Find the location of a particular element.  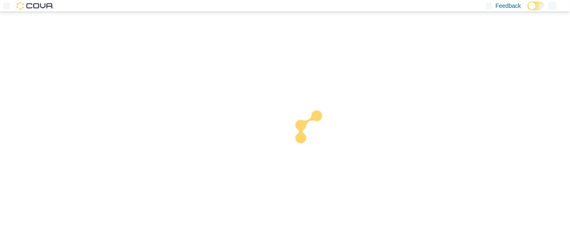

span: Feedback is located at coordinates (508, 6).